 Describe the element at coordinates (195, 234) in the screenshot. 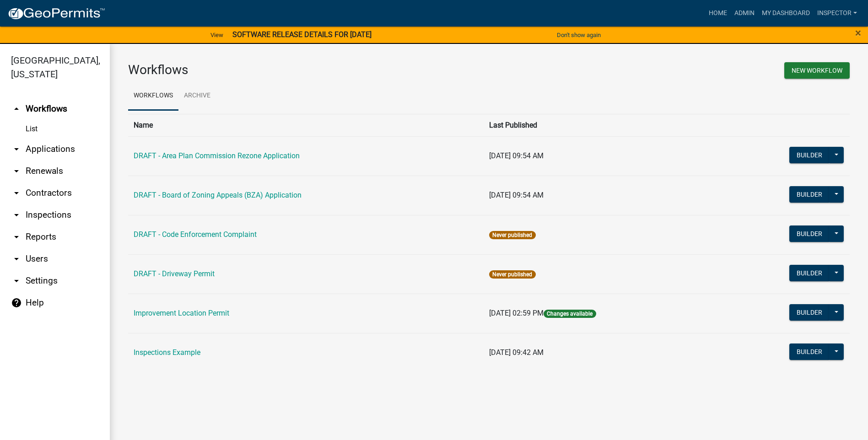

I see `a: DRAFT - Code Enforcement Complaint` at that location.